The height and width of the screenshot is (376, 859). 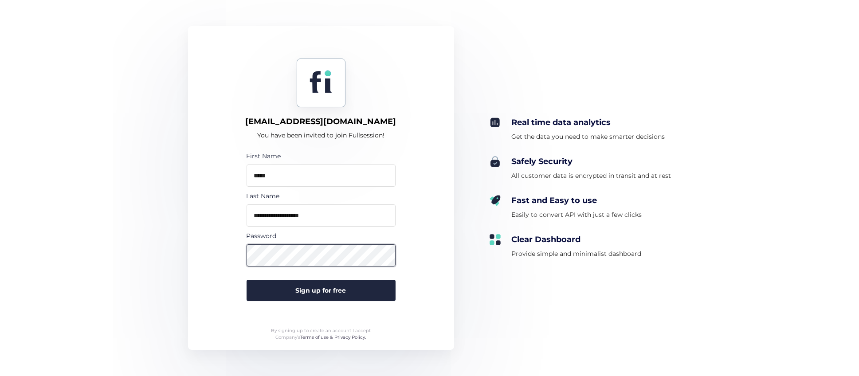 I want to click on a: Terms of use & Privacy Policy., so click(x=333, y=337).